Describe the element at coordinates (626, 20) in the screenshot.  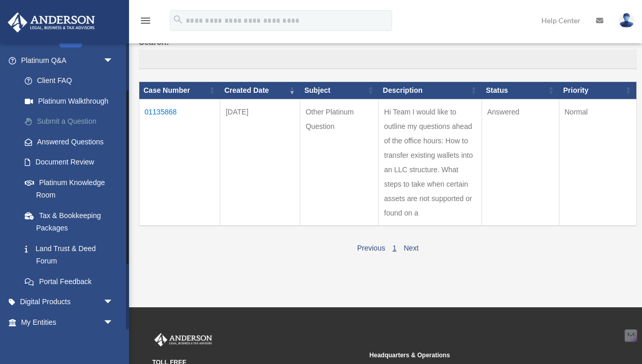
I see `img: User Pic` at that location.